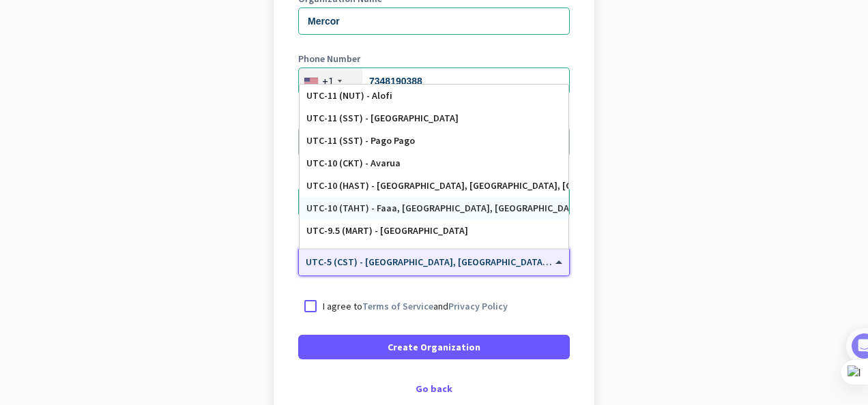 The width and height of the screenshot is (868, 405). I want to click on label: Organization Size (Optional), so click(434, 178).